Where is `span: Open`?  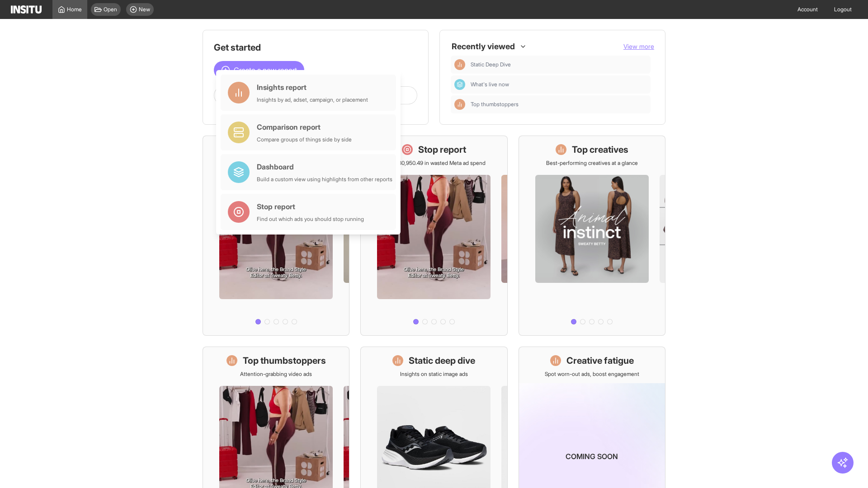
span: Open is located at coordinates (110, 9).